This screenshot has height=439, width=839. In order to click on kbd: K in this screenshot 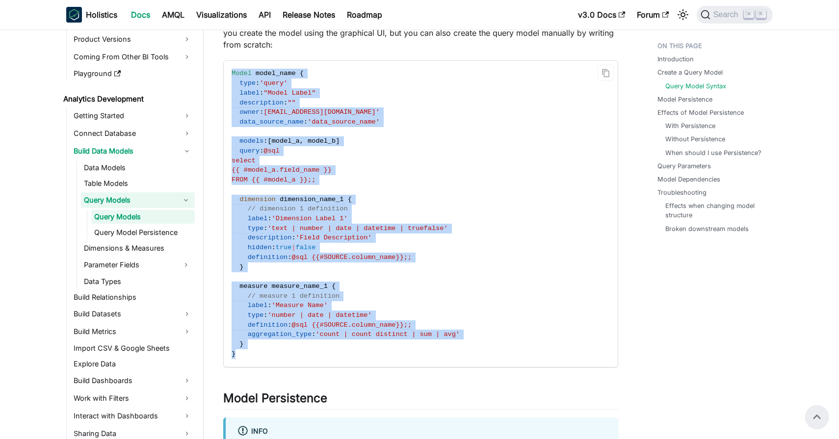, I will do `click(761, 14)`.